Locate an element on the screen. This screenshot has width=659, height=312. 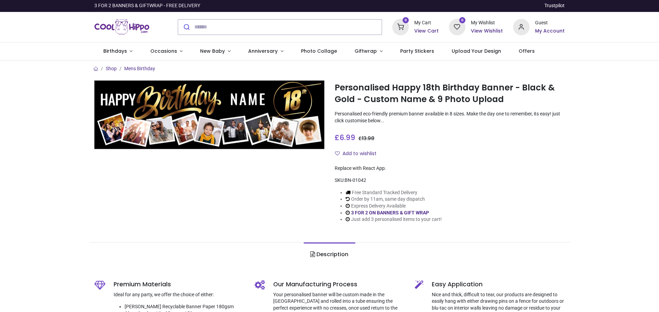
a: Giftwrap is located at coordinates (368, 51).